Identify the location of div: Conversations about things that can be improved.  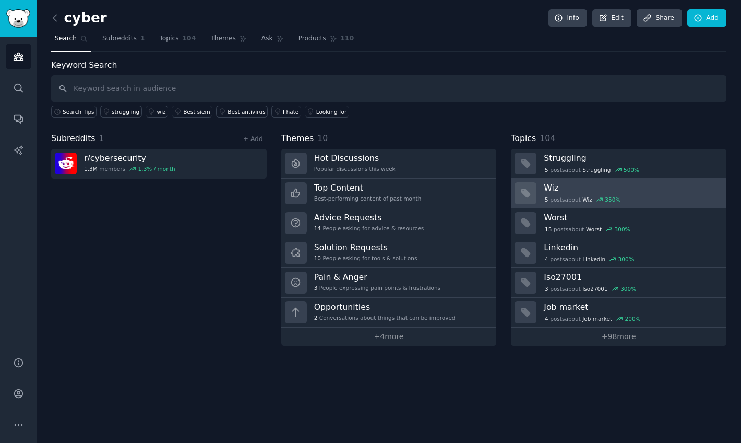
(385, 317).